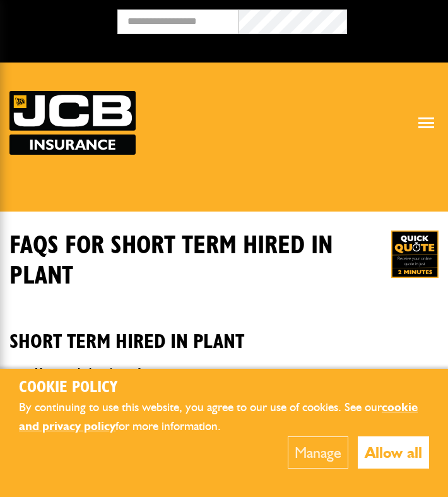  I want to click on h1: FAQS for Short Term Hired In Plant, so click(191, 261).